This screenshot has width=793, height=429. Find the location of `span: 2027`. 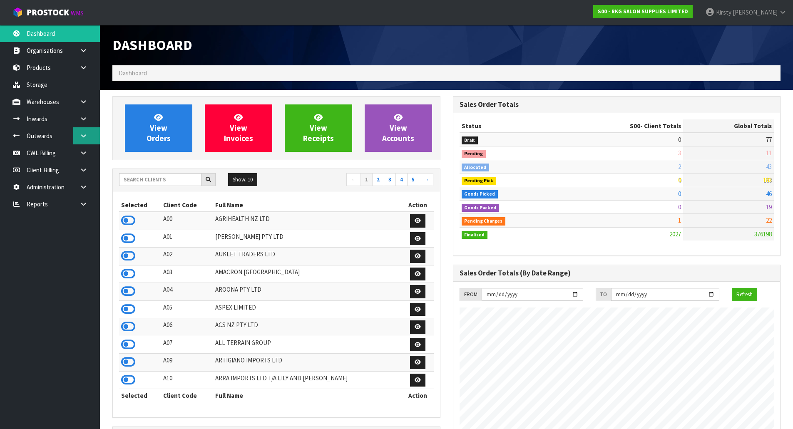

span: 2027 is located at coordinates (675, 234).